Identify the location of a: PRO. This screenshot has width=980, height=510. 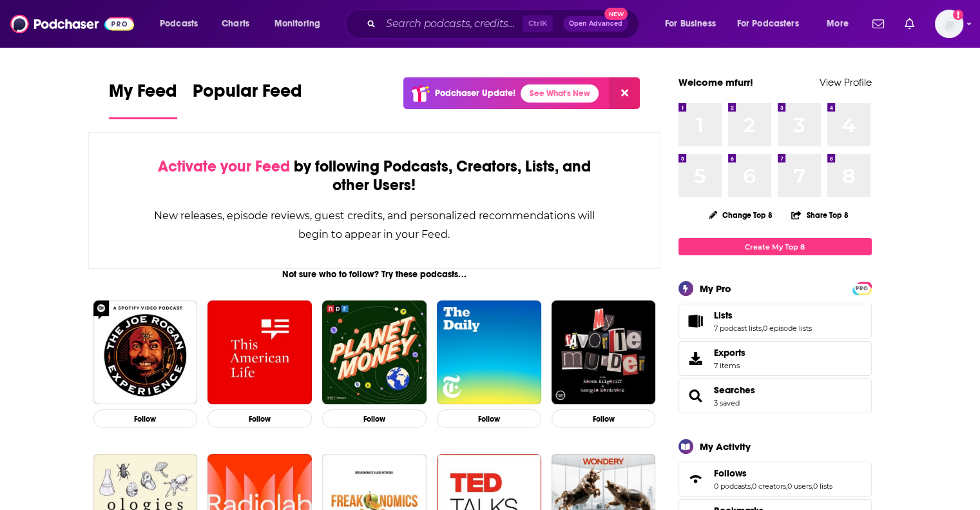
(862, 287).